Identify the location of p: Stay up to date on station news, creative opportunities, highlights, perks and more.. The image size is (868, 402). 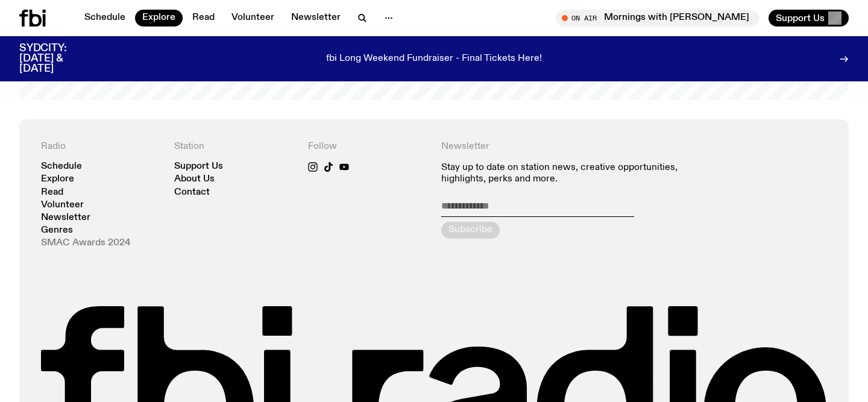
(568, 174).